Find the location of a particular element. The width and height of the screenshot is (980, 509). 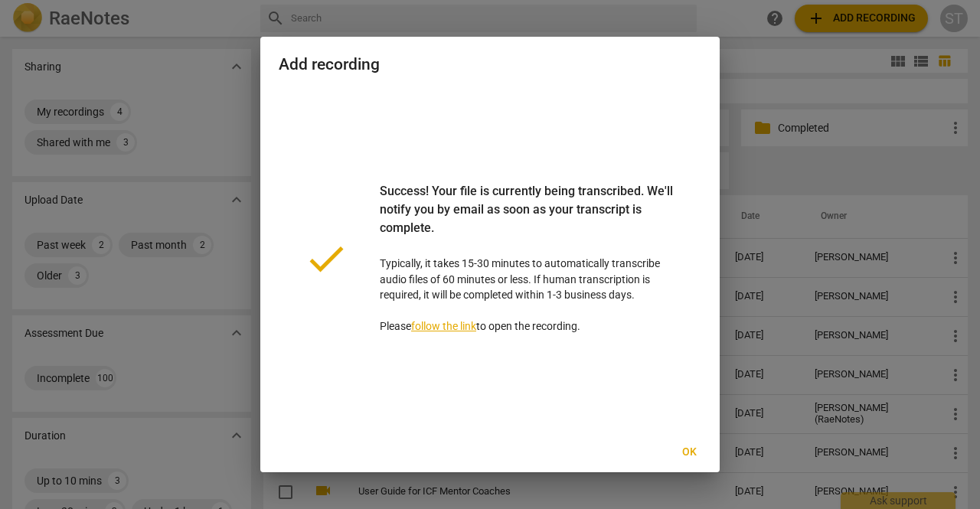

span: done is located at coordinates (326, 259).